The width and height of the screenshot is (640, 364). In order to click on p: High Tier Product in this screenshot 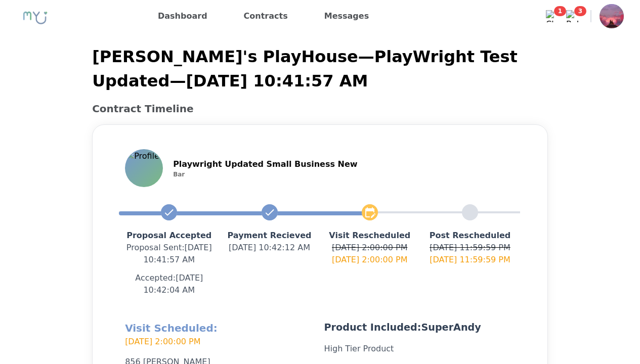, I will do `click(420, 348)`.